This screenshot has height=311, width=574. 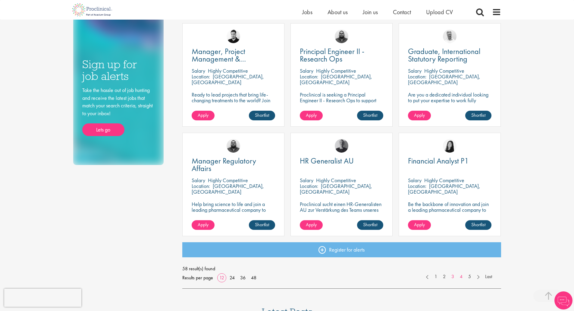 What do you see at coordinates (444, 276) in the screenshot?
I see `a: 2` at bounding box center [444, 276].